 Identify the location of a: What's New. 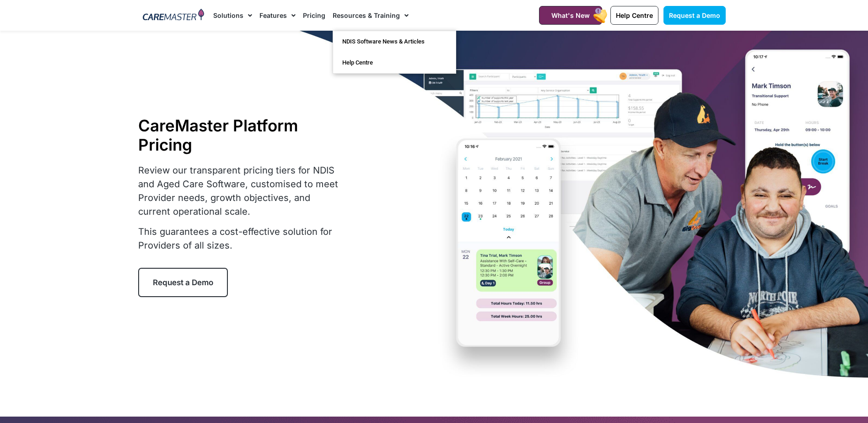
(571, 15).